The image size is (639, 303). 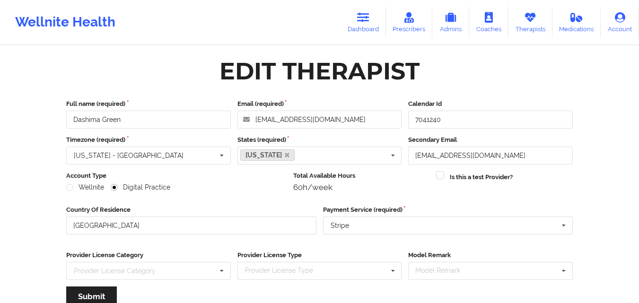 I want to click on div: Provider License Type, so click(x=284, y=270).